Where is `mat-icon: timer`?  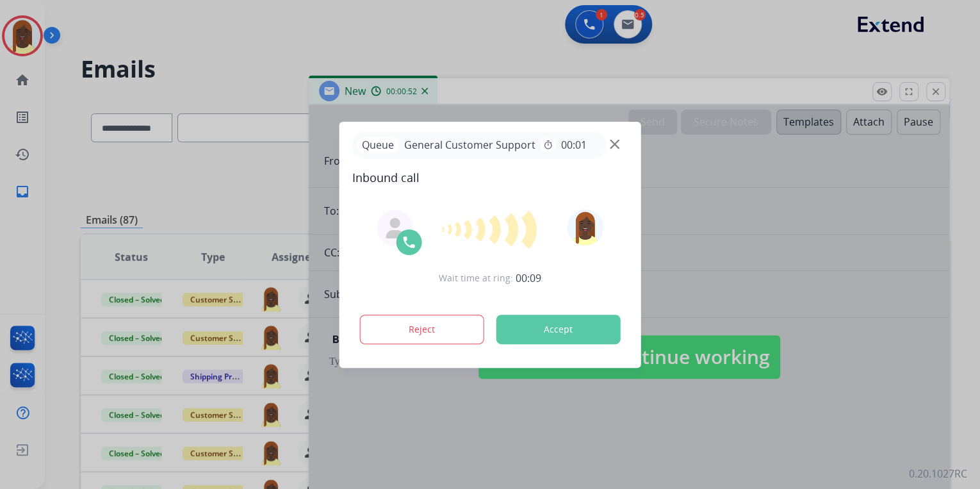 mat-icon: timer is located at coordinates (548, 144).